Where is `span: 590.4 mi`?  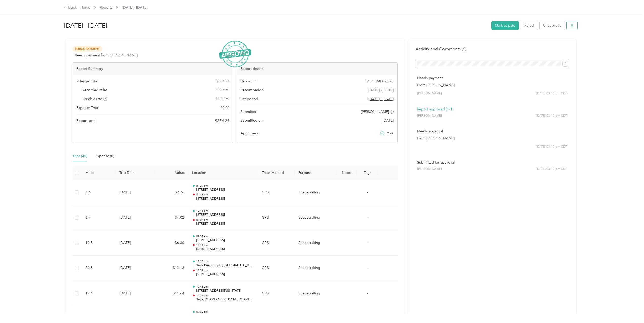 span: 590.4 mi is located at coordinates (223, 90).